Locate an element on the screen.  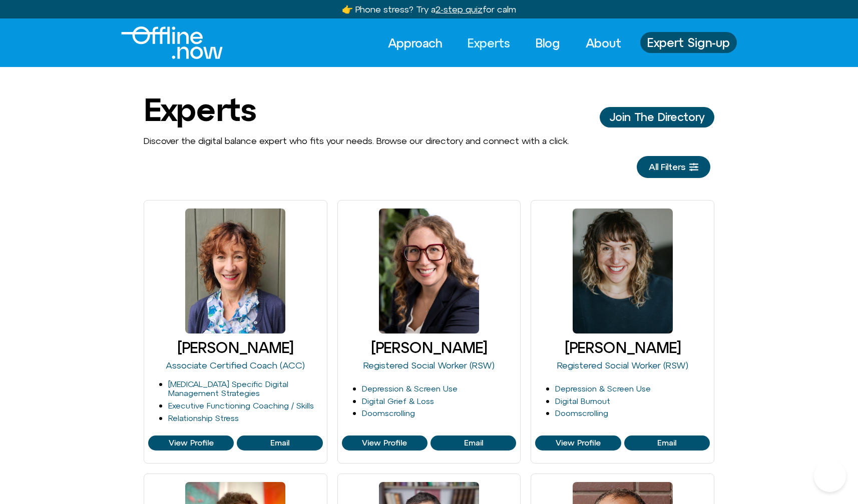
a: Digital Burnout is located at coordinates (583, 402).